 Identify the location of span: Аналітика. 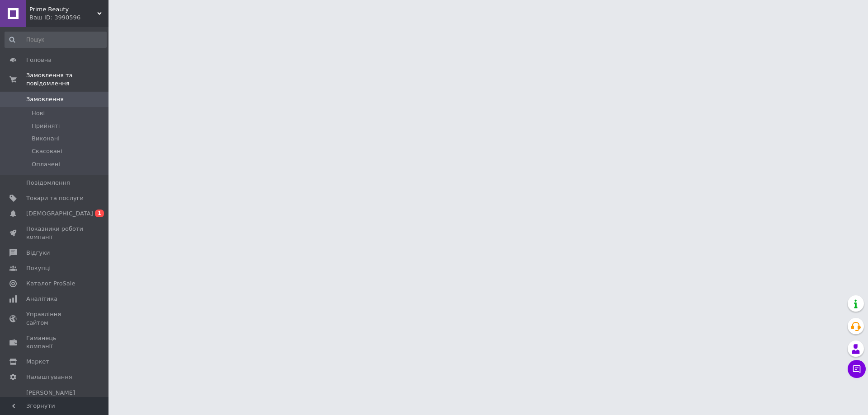
(41, 299).